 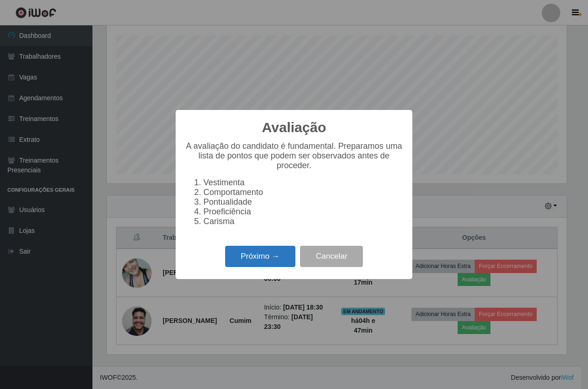 I want to click on li: Proeficiência, so click(x=303, y=212).